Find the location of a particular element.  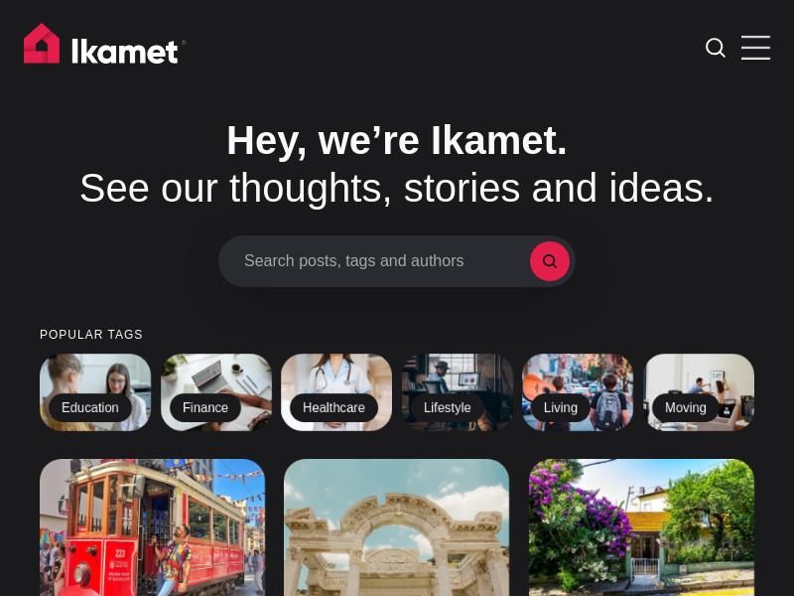

h2: Lifestyle is located at coordinates (448, 408).